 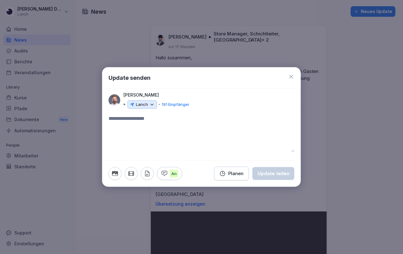 I want to click on img: wv35qonp8m9yt1hbnlx3lxeb.png, so click(x=114, y=100).